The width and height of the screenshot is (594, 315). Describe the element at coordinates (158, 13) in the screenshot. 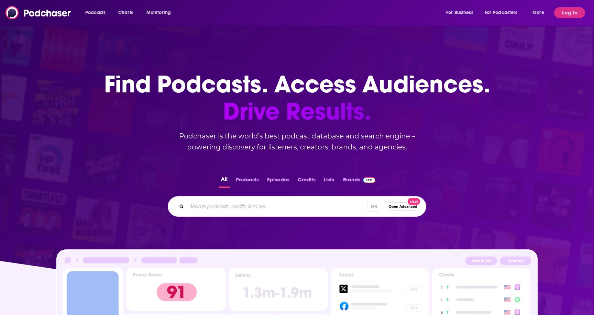

I see `span: Monitoring` at that location.